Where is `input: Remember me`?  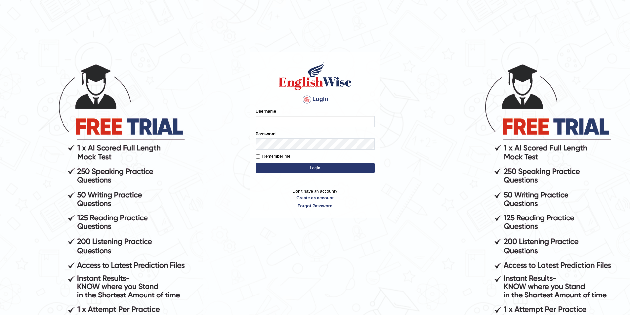
input: Remember me is located at coordinates (258, 156).